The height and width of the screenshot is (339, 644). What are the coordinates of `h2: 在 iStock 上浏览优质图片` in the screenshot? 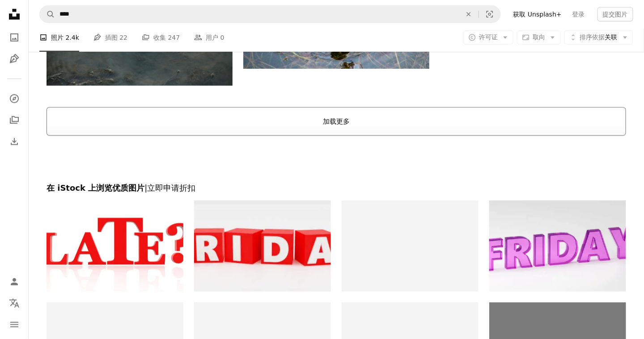 It's located at (336, 188).